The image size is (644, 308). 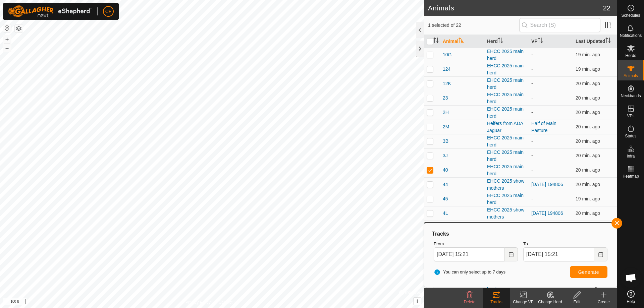 What do you see at coordinates (565, 244) in the screenshot?
I see `label: To` at bounding box center [565, 244].